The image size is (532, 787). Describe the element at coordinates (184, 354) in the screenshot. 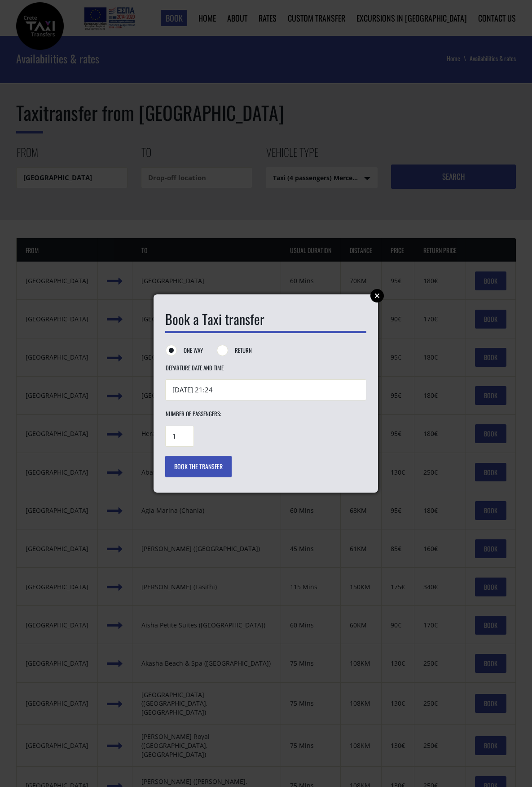

I see `label: One way` at that location.